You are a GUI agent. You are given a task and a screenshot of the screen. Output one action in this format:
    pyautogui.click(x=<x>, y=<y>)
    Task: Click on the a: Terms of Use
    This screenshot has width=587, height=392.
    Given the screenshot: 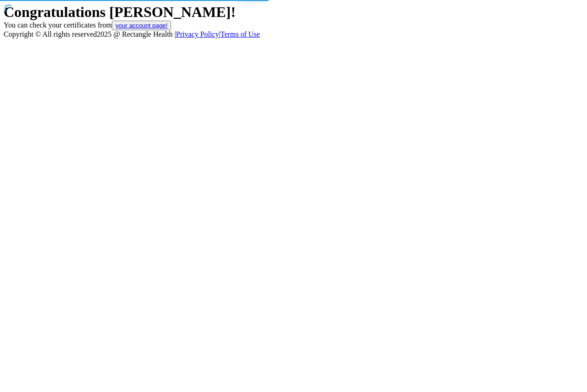 What is the action you would take?
    pyautogui.click(x=241, y=34)
    